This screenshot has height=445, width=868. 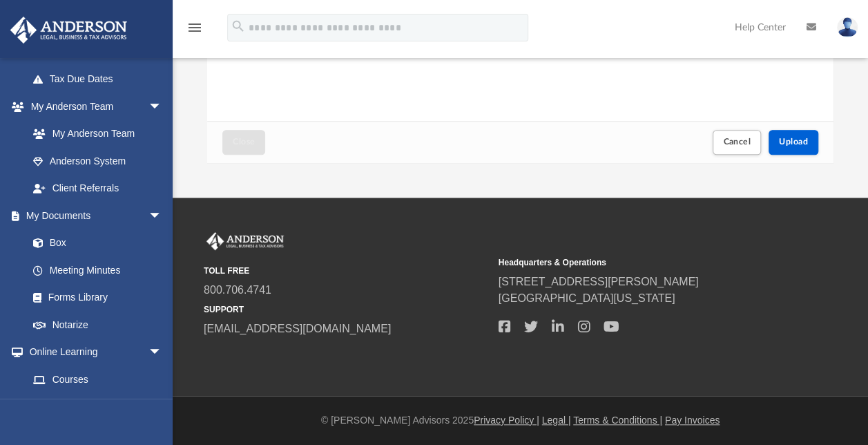 What do you see at coordinates (793, 141) in the screenshot?
I see `button: Upload` at bounding box center [793, 141].